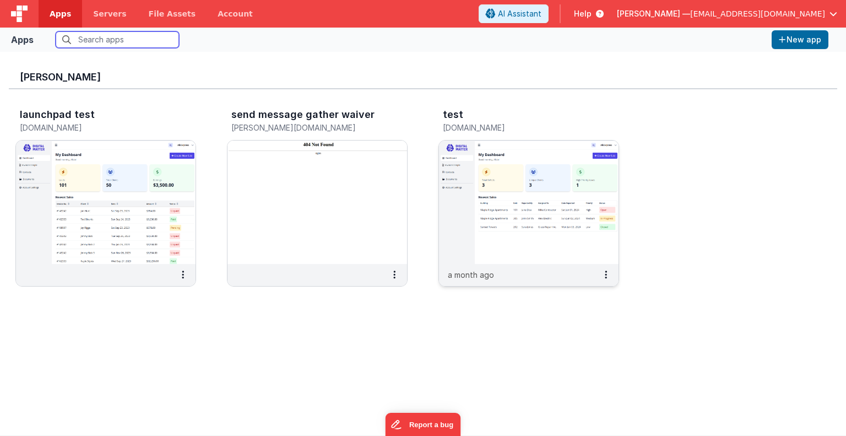 The width and height of the screenshot is (846, 436). I want to click on span: Apps, so click(60, 14).